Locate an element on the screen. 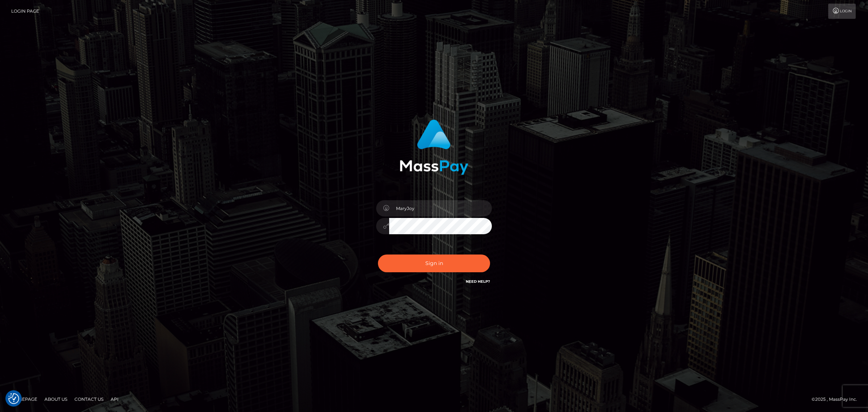 The width and height of the screenshot is (868, 412). a: Login Page is located at coordinates (25, 11).